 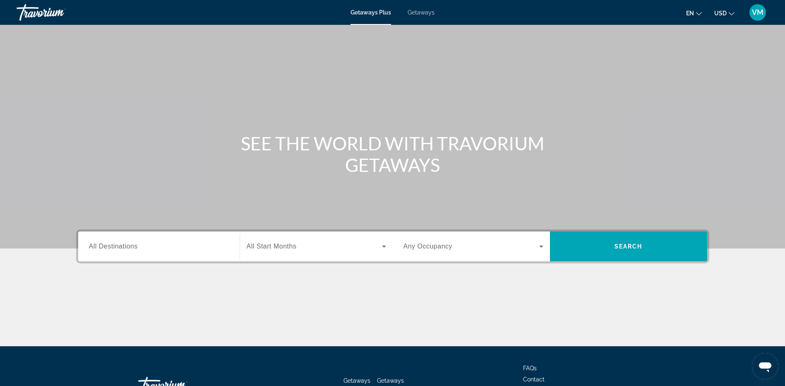 I want to click on button: User Menu, so click(x=758, y=12).